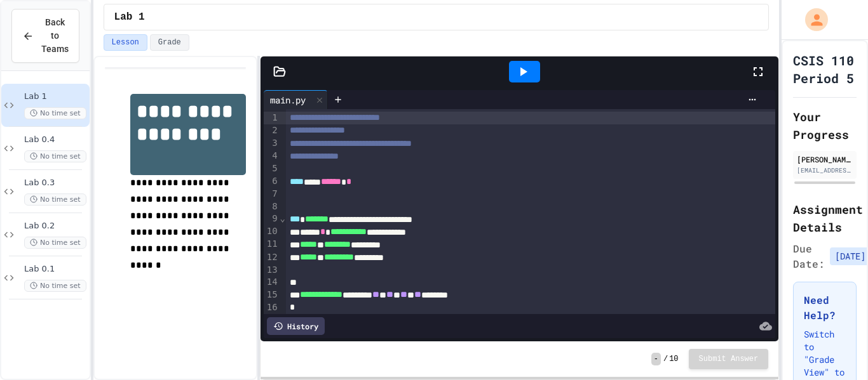 The height and width of the screenshot is (380, 868). Describe the element at coordinates (45, 36) in the screenshot. I see `button: Back to Teams` at that location.